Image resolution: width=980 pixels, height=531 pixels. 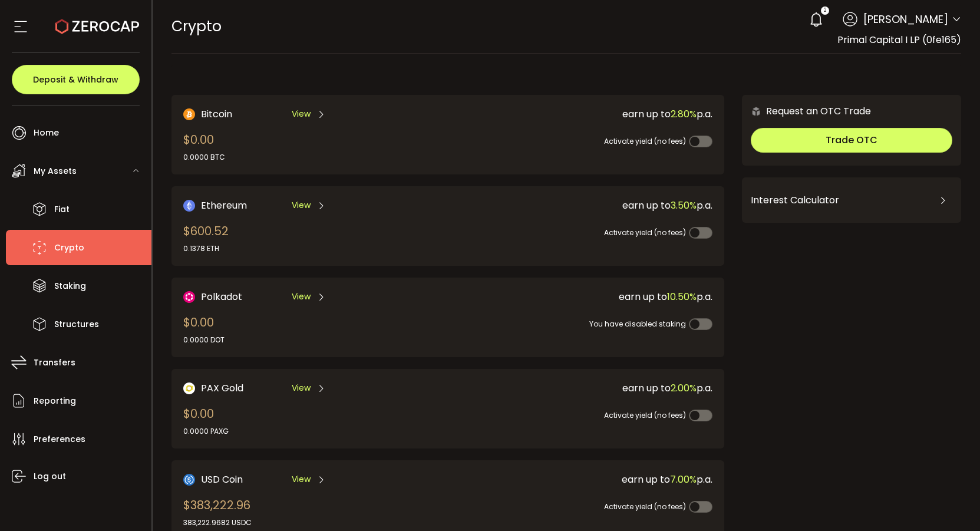 What do you see at coordinates (59, 439) in the screenshot?
I see `span: Preferences` at bounding box center [59, 439].